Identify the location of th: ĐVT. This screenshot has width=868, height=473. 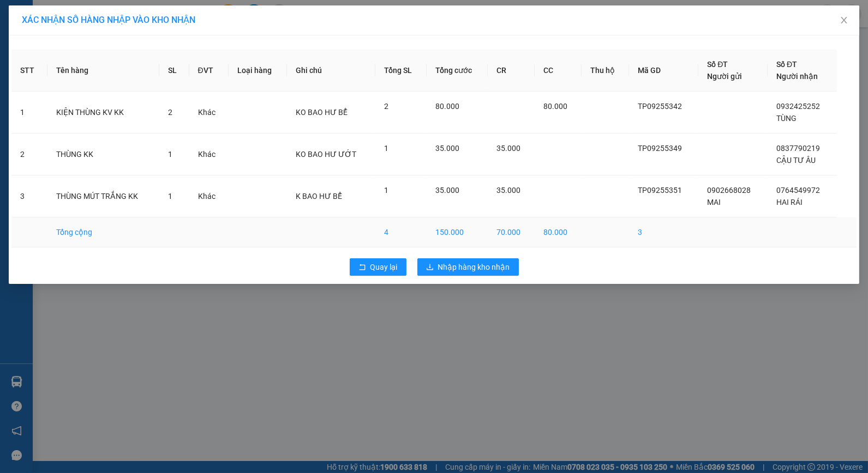
(209, 71).